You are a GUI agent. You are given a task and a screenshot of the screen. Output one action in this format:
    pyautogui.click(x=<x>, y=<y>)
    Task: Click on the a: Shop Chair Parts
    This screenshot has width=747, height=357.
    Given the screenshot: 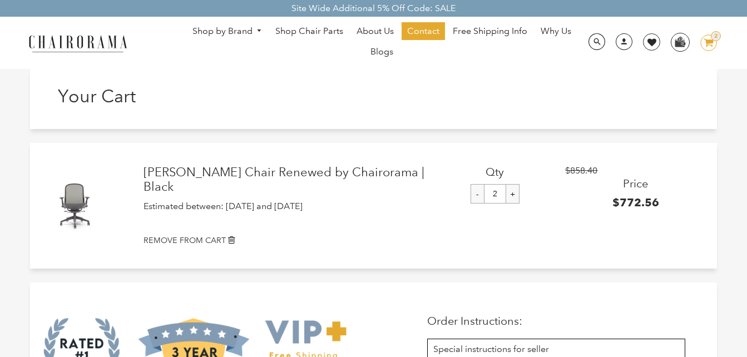 What is the action you would take?
    pyautogui.click(x=309, y=31)
    